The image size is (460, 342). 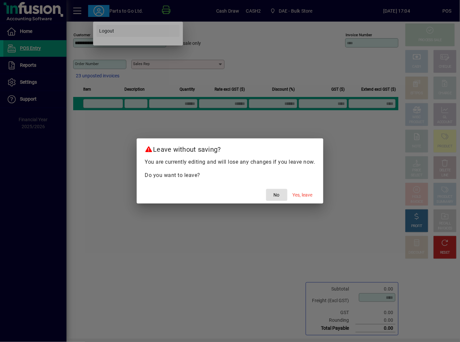 What do you see at coordinates (303, 195) in the screenshot?
I see `button: Yes, leave` at bounding box center [303, 195].